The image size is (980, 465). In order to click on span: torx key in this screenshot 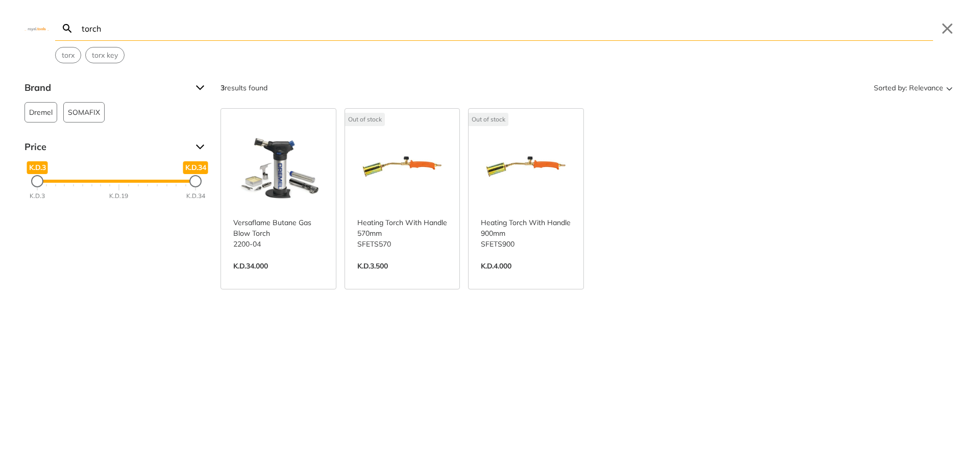, I will do `click(105, 55)`.